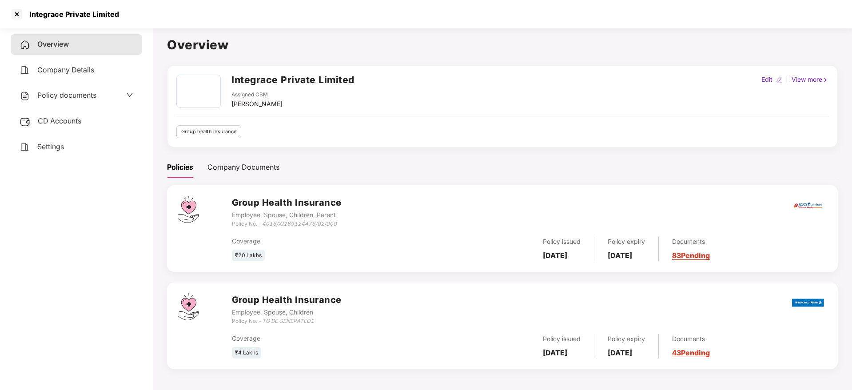  What do you see at coordinates (180, 167) in the screenshot?
I see `div: Policies` at bounding box center [180, 167].